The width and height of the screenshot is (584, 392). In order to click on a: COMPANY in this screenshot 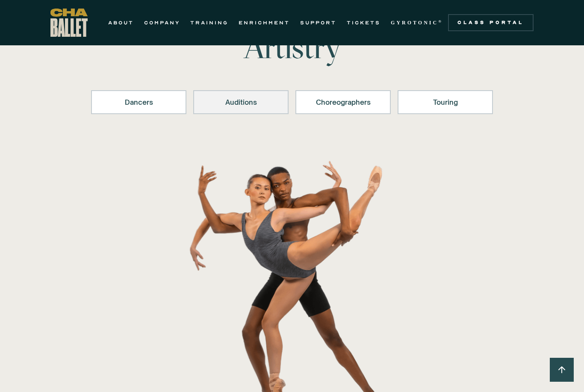, I will do `click(162, 23)`.